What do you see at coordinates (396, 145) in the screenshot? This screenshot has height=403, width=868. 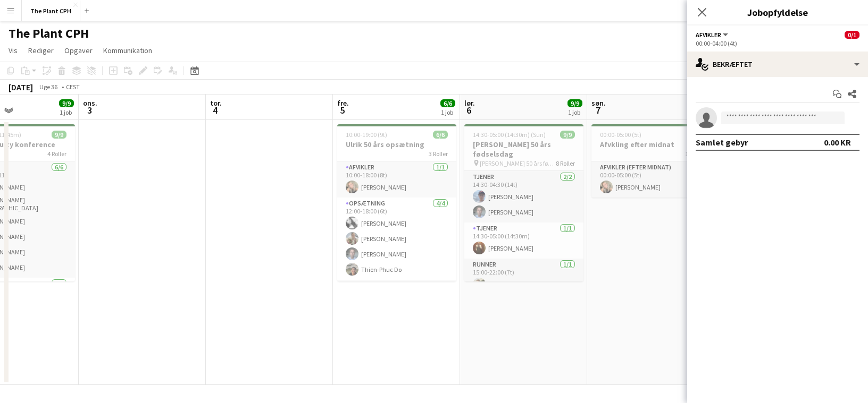 I see `h3: Ulrik 50 års opsætning` at bounding box center [396, 145].